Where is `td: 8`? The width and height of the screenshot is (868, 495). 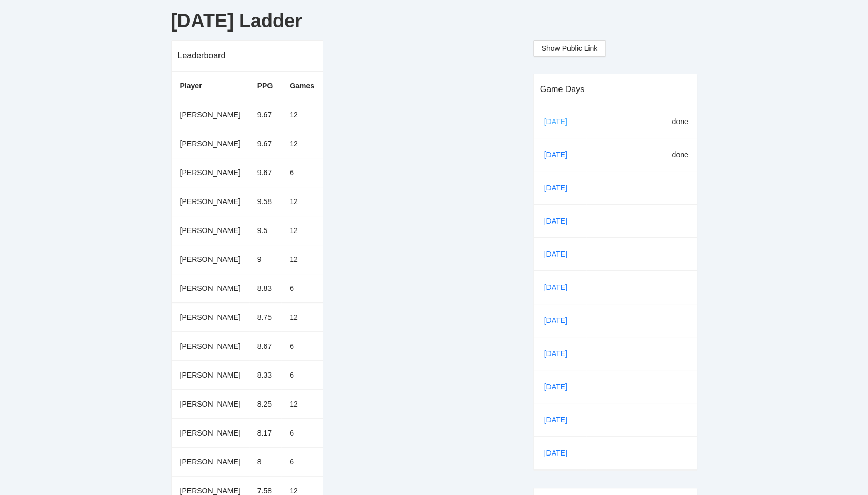 td: 8 is located at coordinates (265, 462).